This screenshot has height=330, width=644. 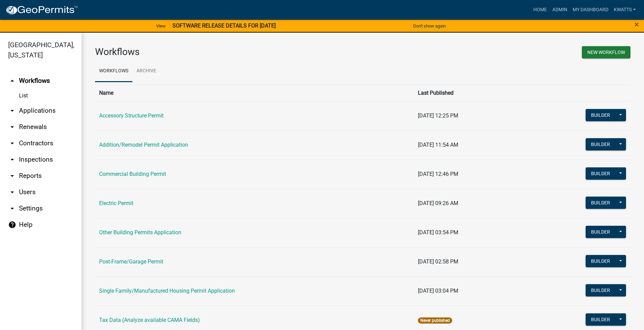 I want to click on a: Commercial Building Permit, so click(x=132, y=174).